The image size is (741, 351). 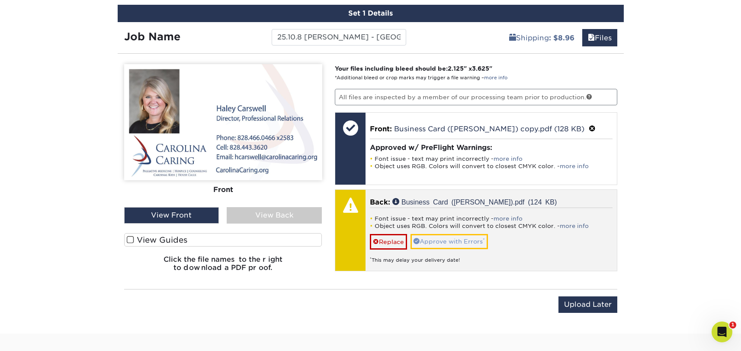 What do you see at coordinates (421, 77) in the screenshot?
I see `small: *Additional bleed or crop marks may trigger a file warning –` at bounding box center [421, 77].